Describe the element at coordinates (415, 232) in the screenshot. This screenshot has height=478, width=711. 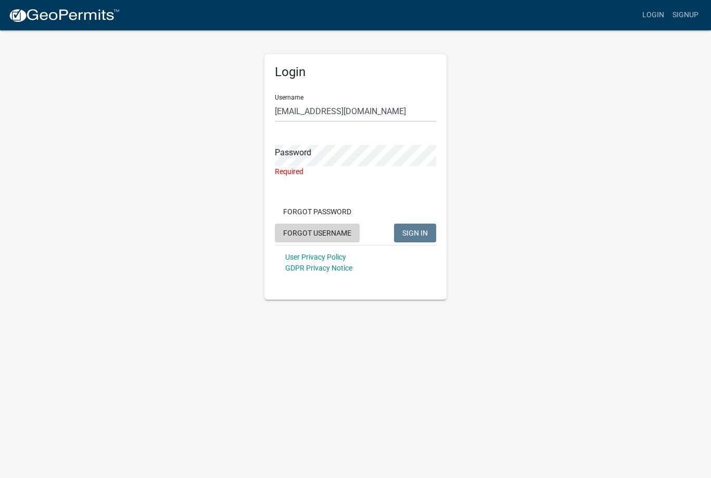
I see `span: SIGN IN` at that location.